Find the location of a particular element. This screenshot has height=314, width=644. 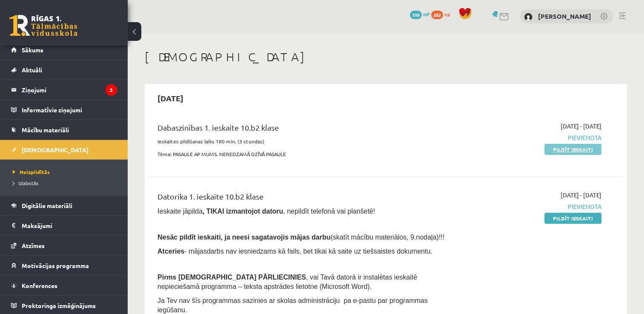

legend: Informatīvie ziņojumi is located at coordinates (70, 110).